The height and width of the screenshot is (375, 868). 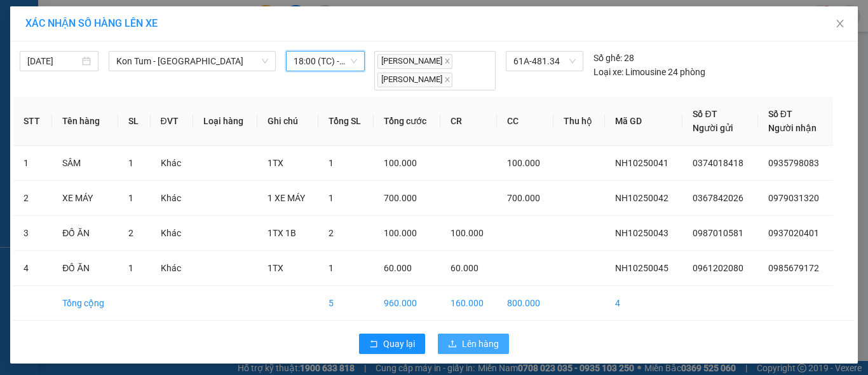 What do you see at coordinates (545, 61) in the screenshot?
I see `span: 61A-481.34` at bounding box center [545, 61].